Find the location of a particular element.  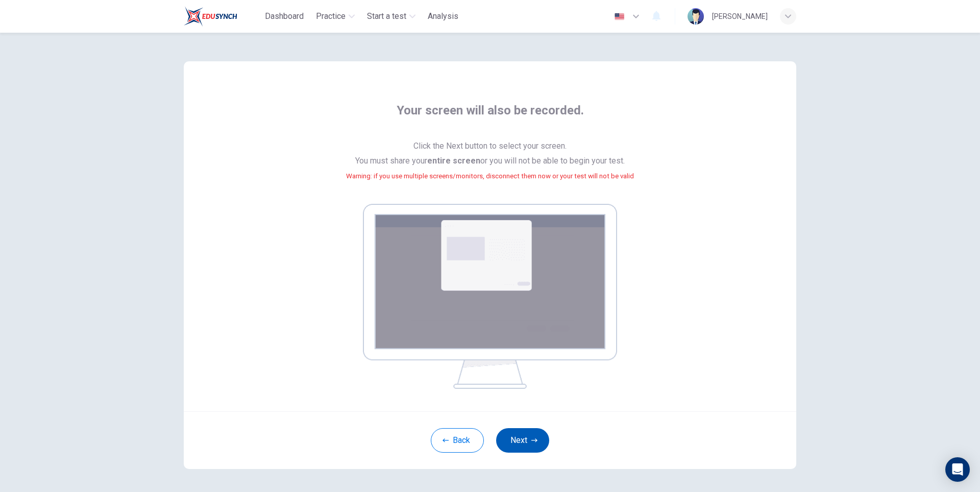

b: entire screen is located at coordinates (454, 160).